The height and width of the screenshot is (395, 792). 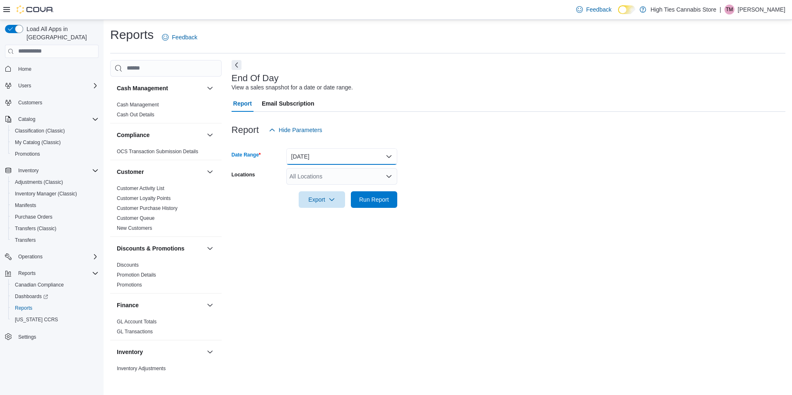 I want to click on span: Email Subscription, so click(x=288, y=104).